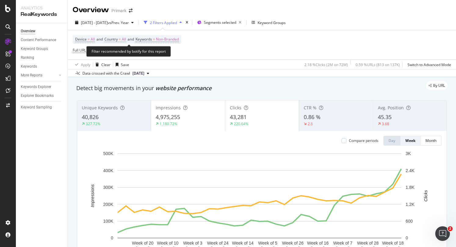 This screenshot has width=456, height=247. Describe the element at coordinates (37, 96) in the screenshot. I see `div: Explorer Bookmarks` at that location.